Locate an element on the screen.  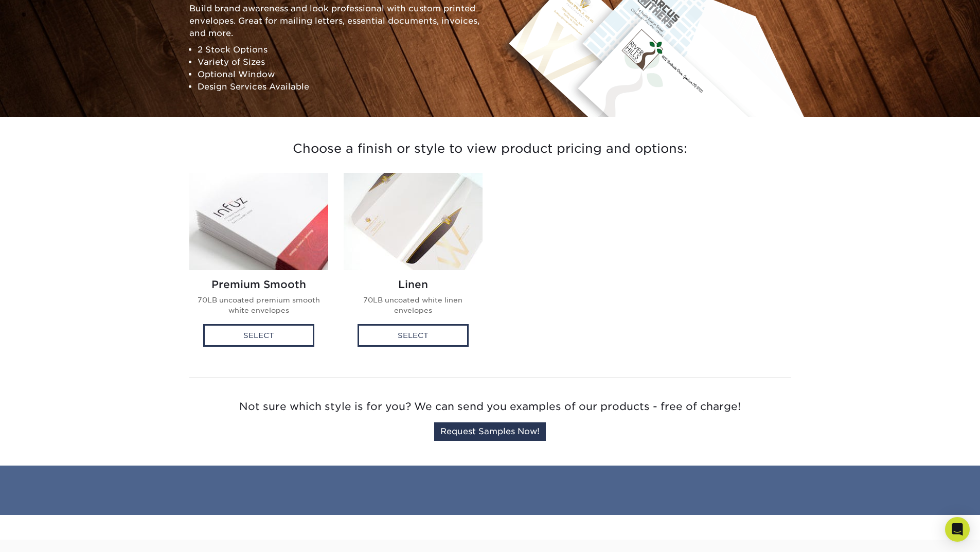
a: Linen Envelopes Linen 70LB uncoated white linen envelopes Select is located at coordinates (413, 265).